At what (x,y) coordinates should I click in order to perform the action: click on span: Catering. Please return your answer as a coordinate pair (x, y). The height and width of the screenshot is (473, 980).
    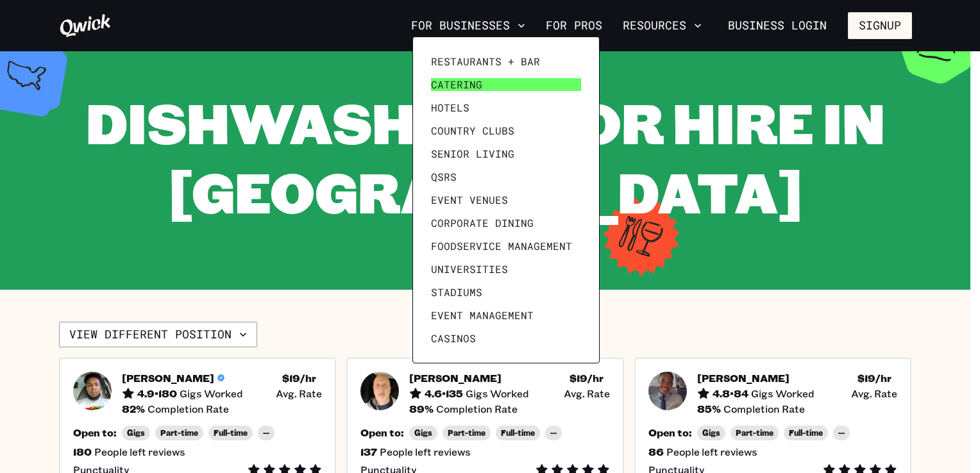
    Looking at the image, I should click on (457, 85).